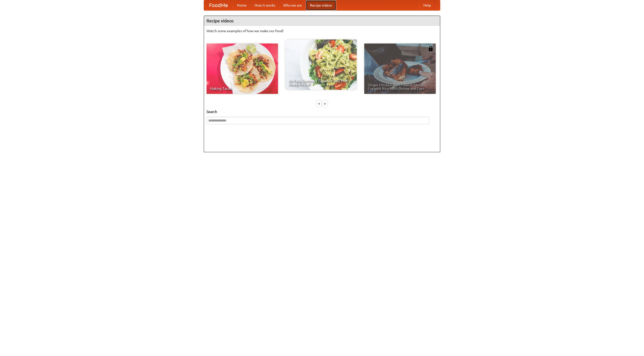  What do you see at coordinates (431, 48) in the screenshot?
I see `img: 483408.png` at bounding box center [431, 48].